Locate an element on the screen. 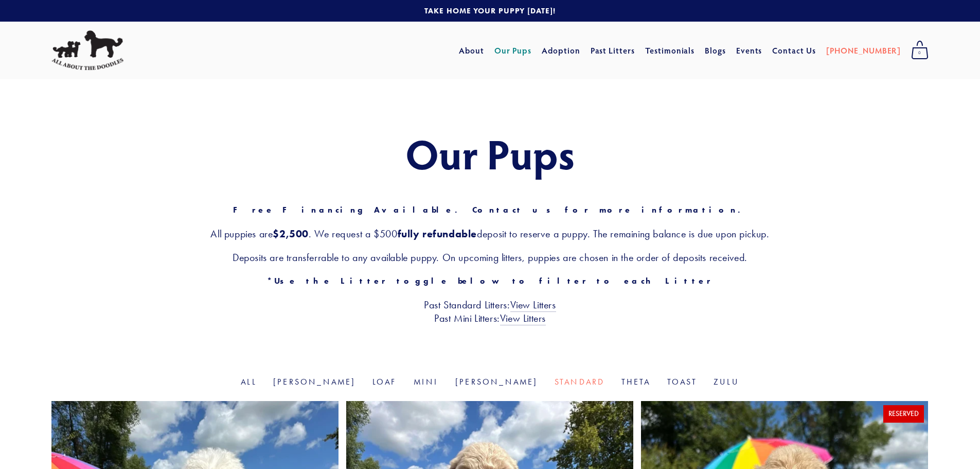  a: About is located at coordinates (471, 51).